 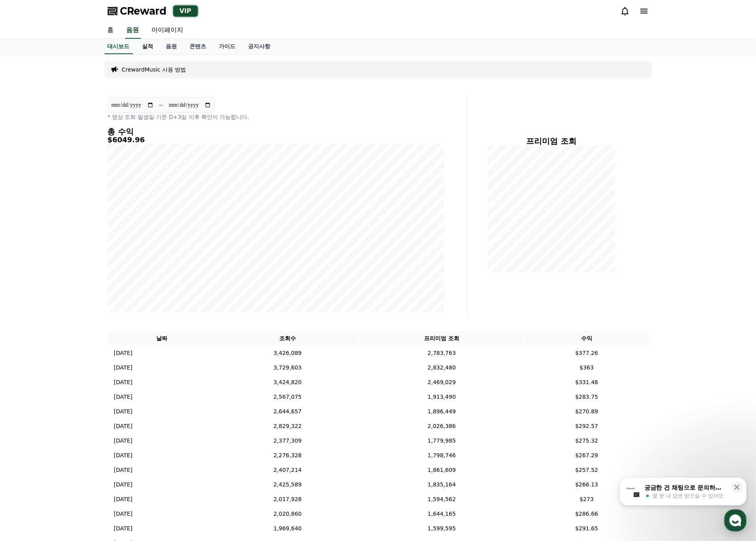 What do you see at coordinates (260, 47) in the screenshot?
I see `a: 공지사항` at bounding box center [260, 47].